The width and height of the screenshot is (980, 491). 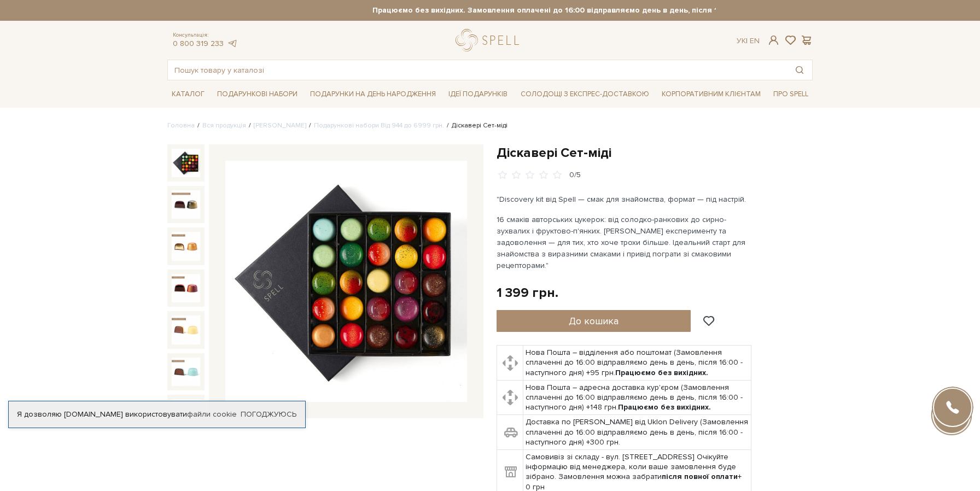 What do you see at coordinates (373, 94) in the screenshot?
I see `span: Подарунки на День народження` at bounding box center [373, 94].